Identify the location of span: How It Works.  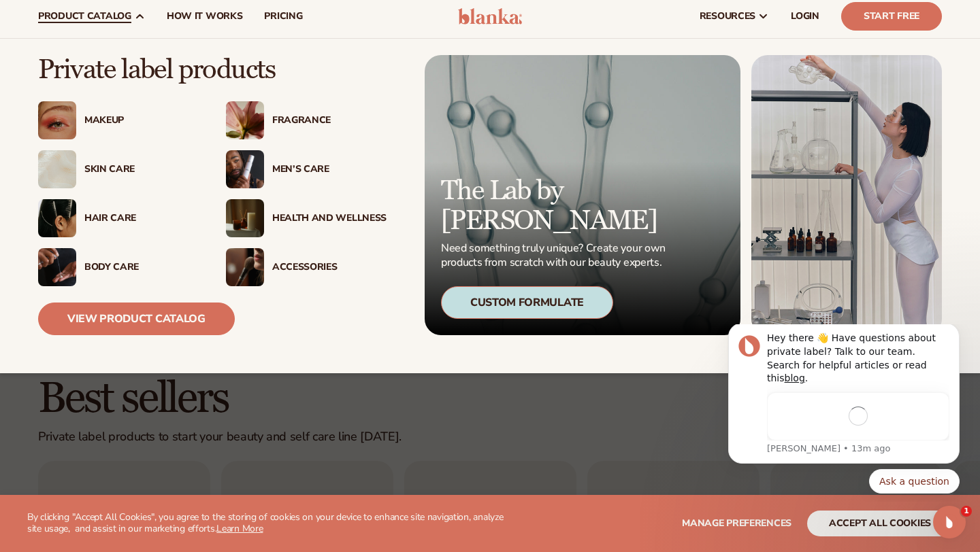
(205, 17).